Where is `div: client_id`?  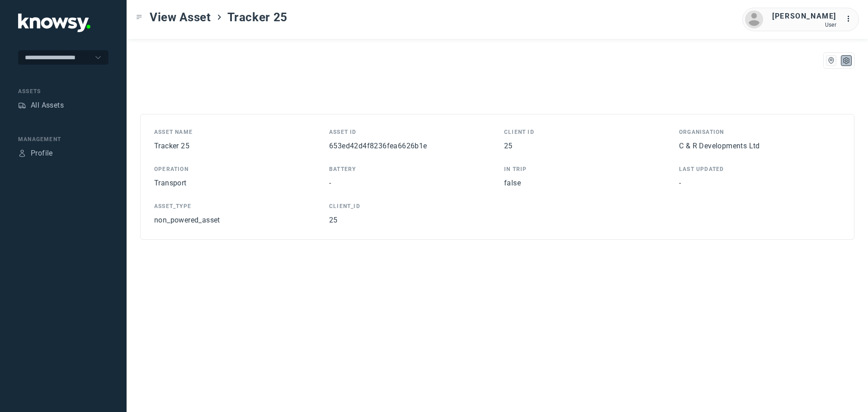 div: client_id is located at coordinates (409, 207).